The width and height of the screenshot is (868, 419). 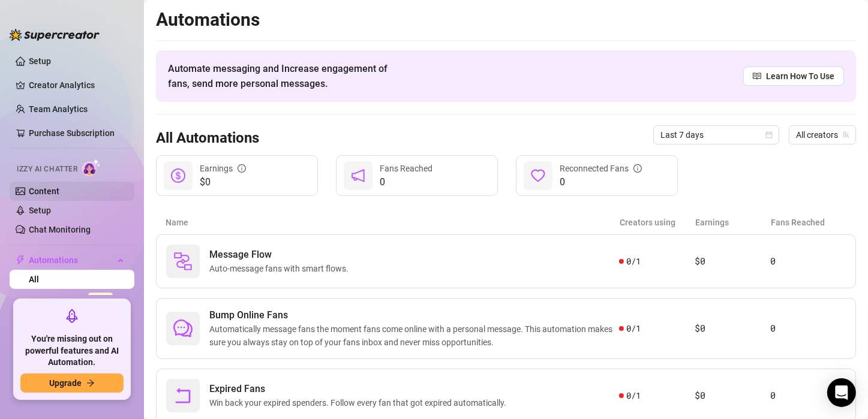 What do you see at coordinates (281, 255) in the screenshot?
I see `span: Message Flow` at bounding box center [281, 255].